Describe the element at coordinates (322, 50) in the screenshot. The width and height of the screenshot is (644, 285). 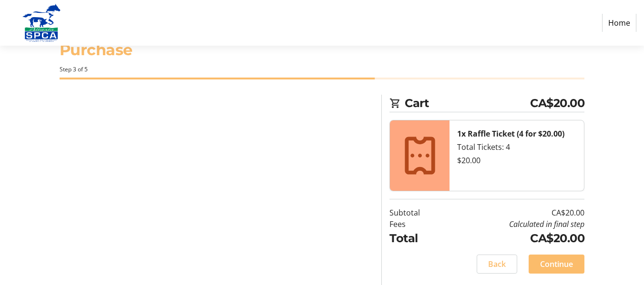
I see `h1: Purchase` at that location.